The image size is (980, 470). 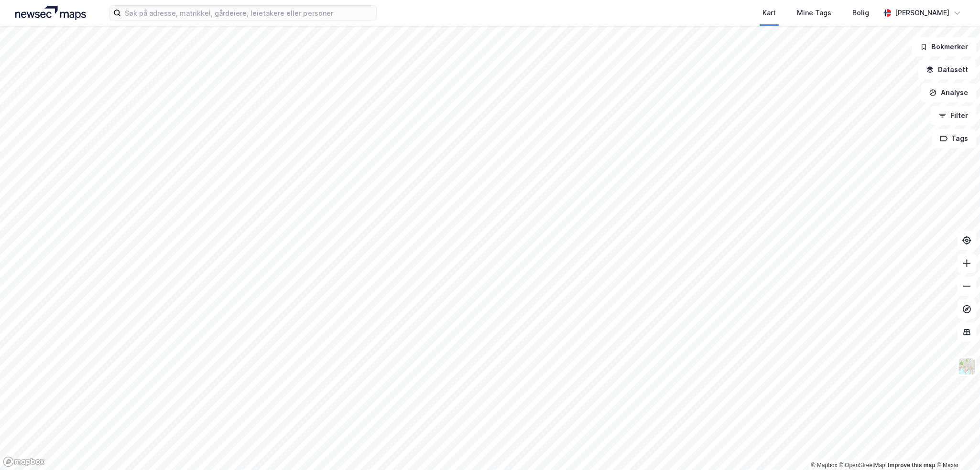 What do you see at coordinates (956, 447) in the screenshot?
I see `div: Kontrollprogram for chat` at bounding box center [956, 447].